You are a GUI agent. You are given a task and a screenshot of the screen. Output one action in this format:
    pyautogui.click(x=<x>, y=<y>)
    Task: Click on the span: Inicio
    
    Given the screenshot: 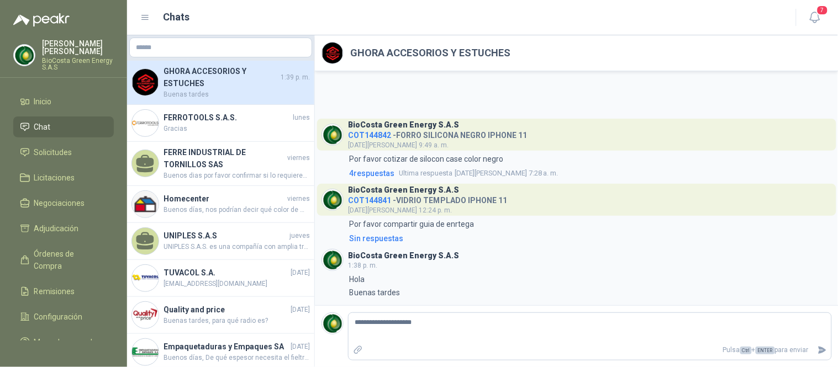 What is the action you would take?
    pyautogui.click(x=43, y=102)
    